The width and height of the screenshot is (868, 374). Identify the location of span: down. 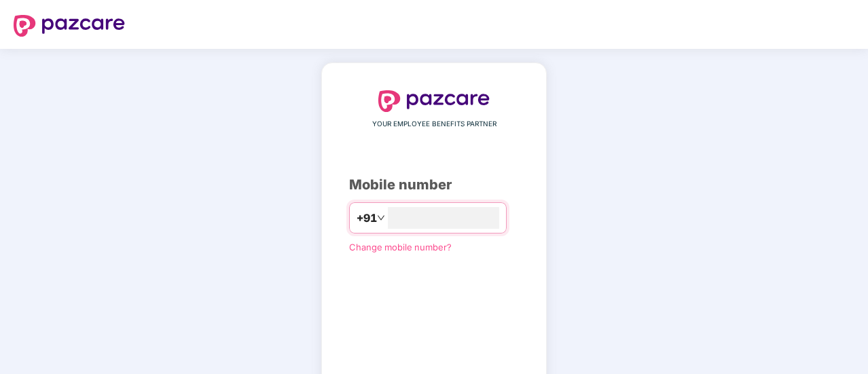
(381, 218).